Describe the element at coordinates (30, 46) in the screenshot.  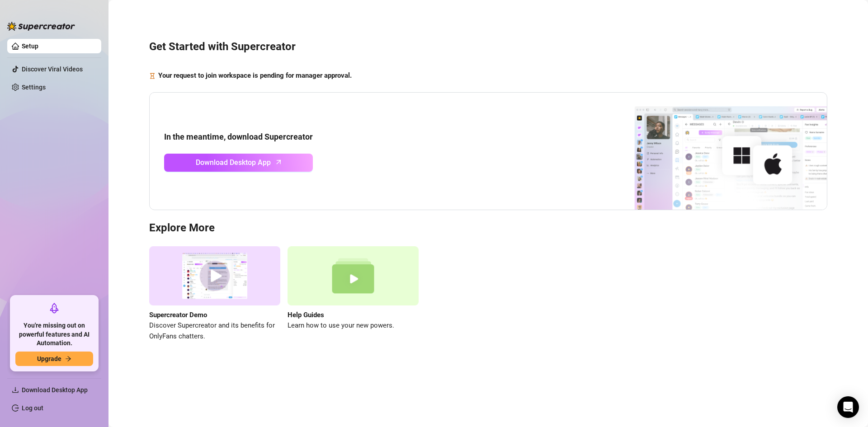
I see `a: Setup` at that location.